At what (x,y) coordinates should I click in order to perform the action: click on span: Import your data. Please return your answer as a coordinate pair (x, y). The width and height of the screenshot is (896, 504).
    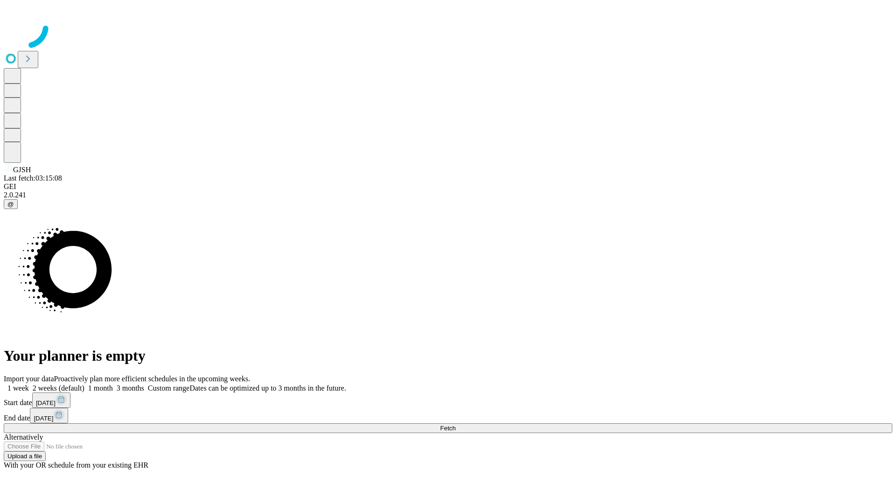
    Looking at the image, I should click on (29, 378).